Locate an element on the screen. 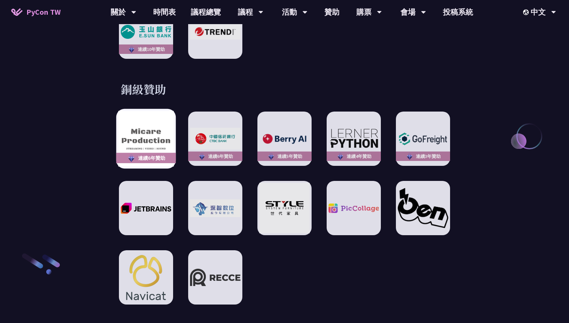 This screenshot has width=569, height=323. div: 連續4年贊助 is located at coordinates (354, 156).